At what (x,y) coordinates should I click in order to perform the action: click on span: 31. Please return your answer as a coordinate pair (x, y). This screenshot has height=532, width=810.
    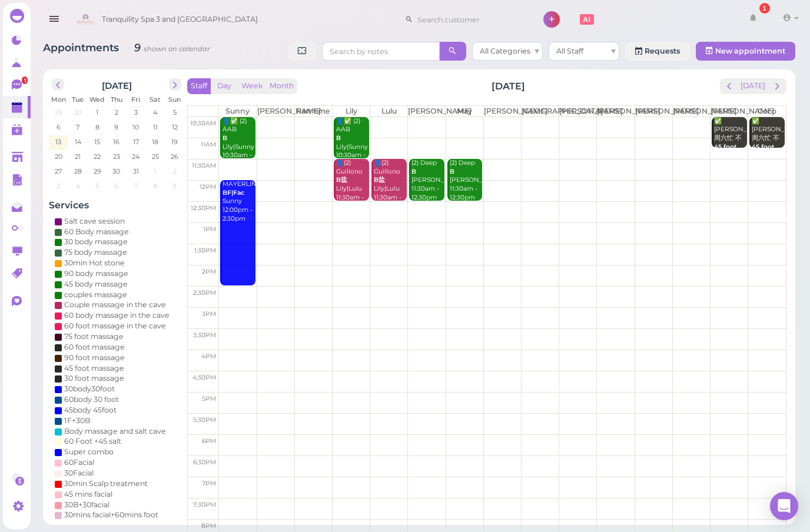
    Looking at the image, I should click on (136, 171).